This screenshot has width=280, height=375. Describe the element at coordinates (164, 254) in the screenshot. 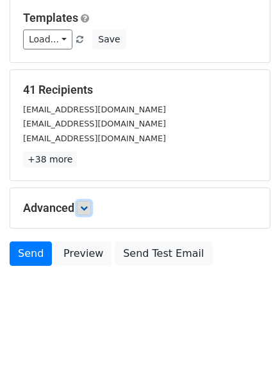

I see `a: Send Test Email` at that location.